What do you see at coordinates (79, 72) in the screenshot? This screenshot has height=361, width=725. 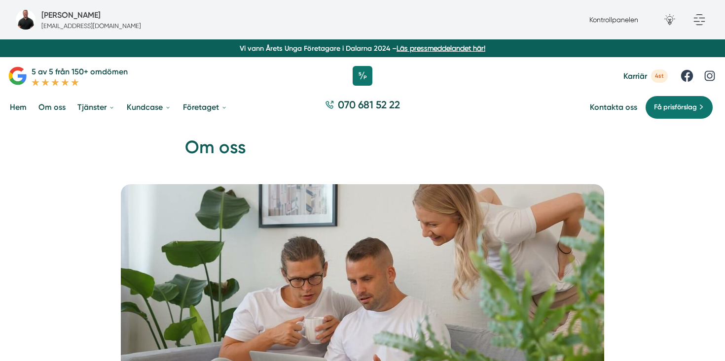 I see `p: 5 av 5 från 150+ omdömen` at bounding box center [79, 72].